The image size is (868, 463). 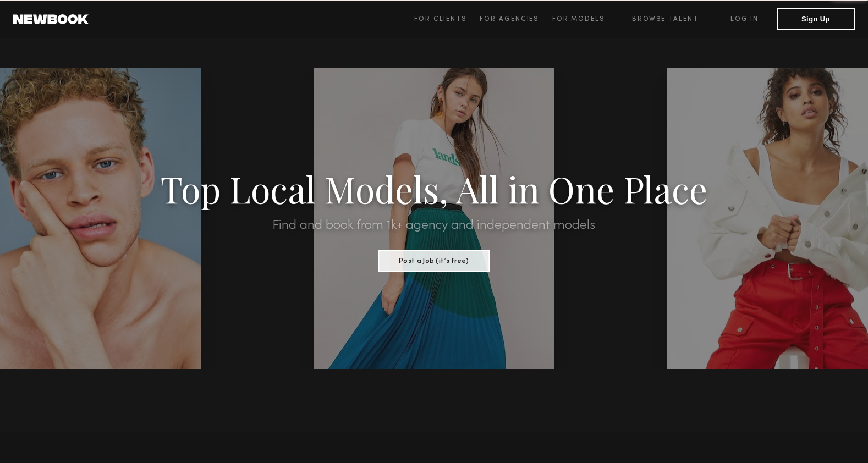 I want to click on a: Browse Talent, so click(x=665, y=19).